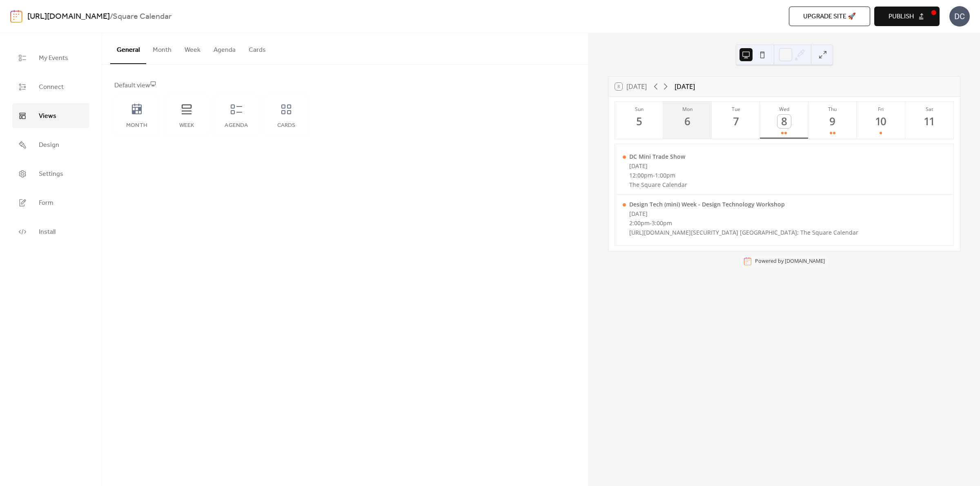 This screenshot has width=980, height=486. I want to click on a: Connect, so click(51, 86).